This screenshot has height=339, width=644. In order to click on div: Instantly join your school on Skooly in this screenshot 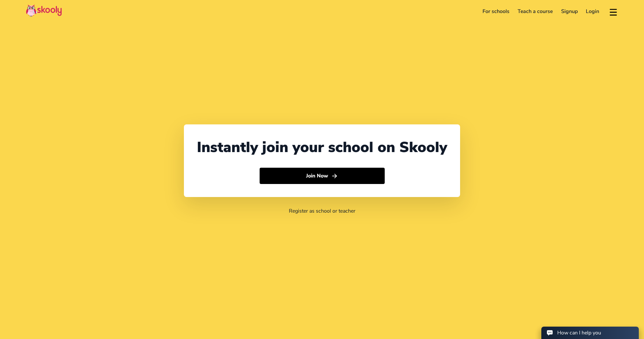, I will do `click(322, 147)`.